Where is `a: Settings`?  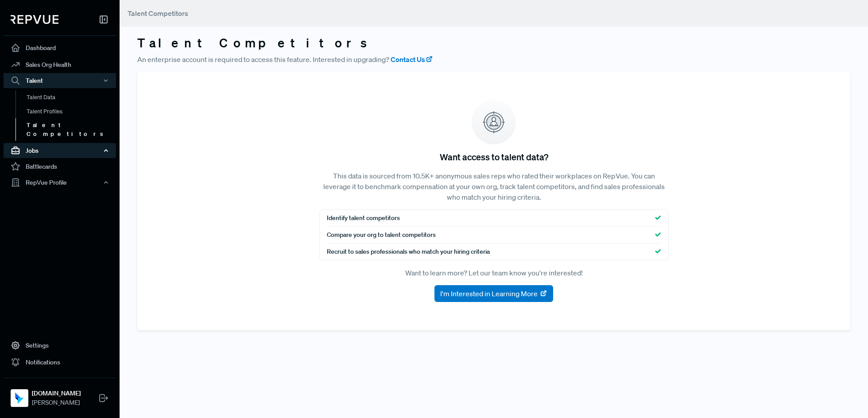 a: Settings is located at coordinates (60, 346).